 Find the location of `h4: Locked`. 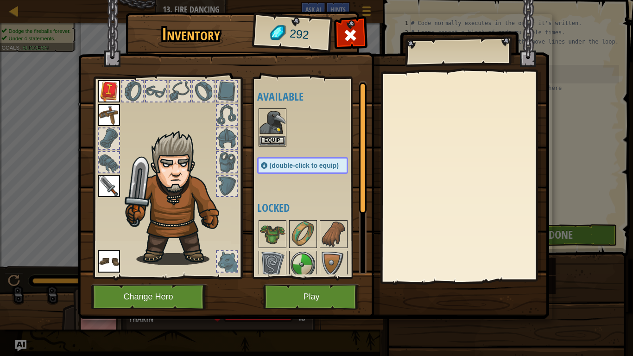

h4: Locked is located at coordinates (312, 207).